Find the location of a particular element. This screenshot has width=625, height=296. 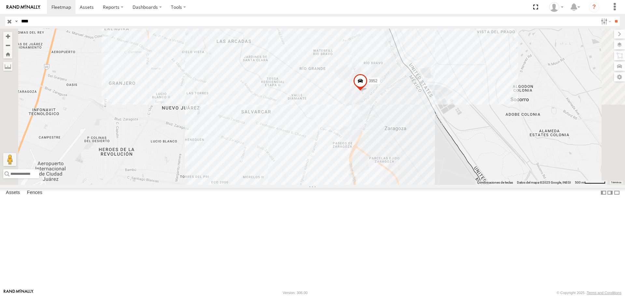

div: Version: 306.00 is located at coordinates (295, 293).